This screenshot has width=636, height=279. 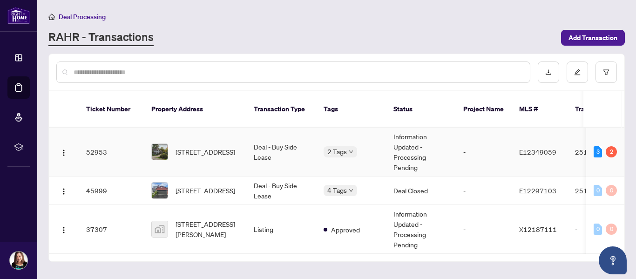 What do you see at coordinates (19, 260) in the screenshot?
I see `img: Profile Icon` at bounding box center [19, 260].